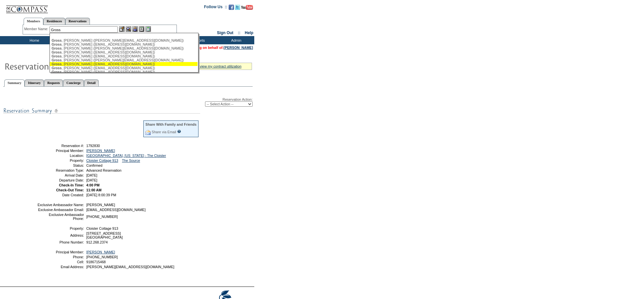 Image resolution: width=625 pixels, height=299 pixels. I want to click on img: Reservaton Summary, so click(70, 66).